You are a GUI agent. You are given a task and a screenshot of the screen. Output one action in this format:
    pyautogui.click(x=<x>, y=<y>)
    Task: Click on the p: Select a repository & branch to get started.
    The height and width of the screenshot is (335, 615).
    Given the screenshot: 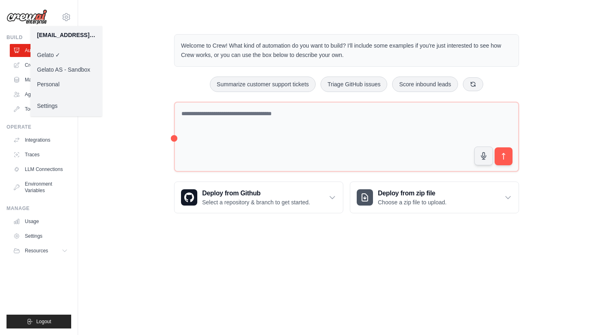 What is the action you would take?
    pyautogui.click(x=256, y=202)
    